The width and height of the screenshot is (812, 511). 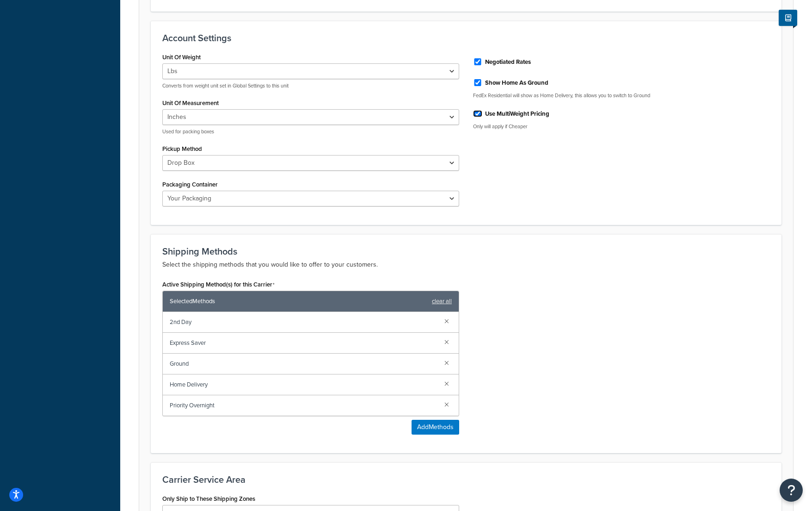 What do you see at coordinates (182, 149) in the screenshot?
I see `label: Pickup Method` at bounding box center [182, 149].